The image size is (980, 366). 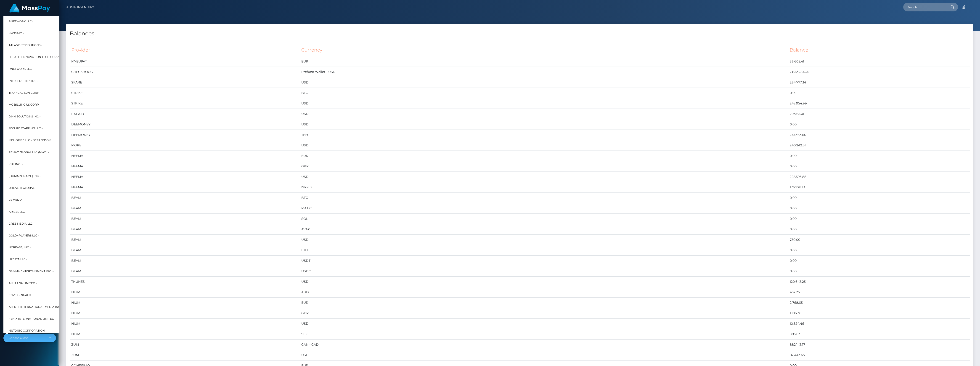 What do you see at coordinates (544, 293) in the screenshot?
I see `td: AUD` at bounding box center [544, 293].